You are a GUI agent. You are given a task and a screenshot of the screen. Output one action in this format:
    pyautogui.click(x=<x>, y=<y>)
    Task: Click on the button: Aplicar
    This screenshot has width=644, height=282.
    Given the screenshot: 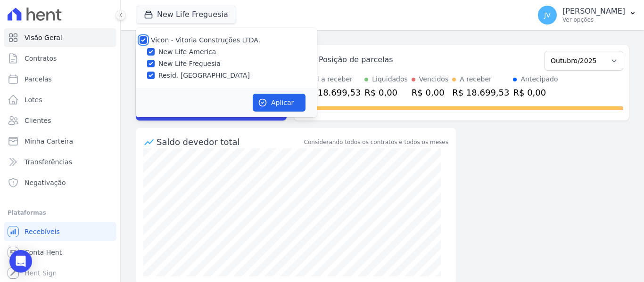 What is the action you would take?
    pyautogui.click(x=279, y=102)
    